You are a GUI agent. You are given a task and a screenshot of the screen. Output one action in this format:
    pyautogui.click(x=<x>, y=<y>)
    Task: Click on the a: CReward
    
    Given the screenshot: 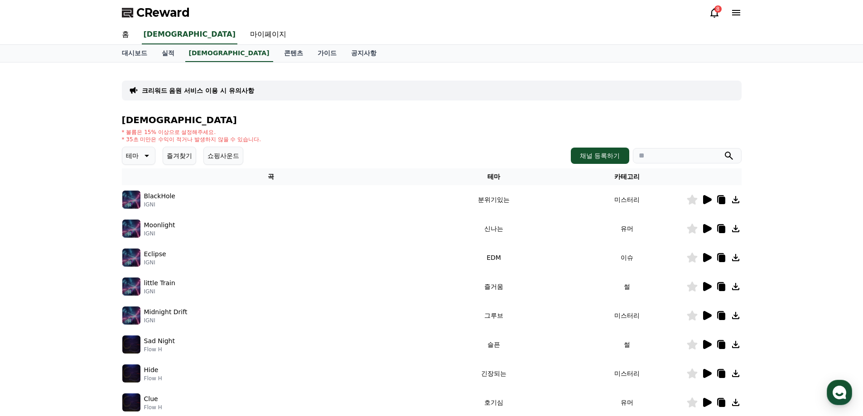 What is the action you would take?
    pyautogui.click(x=156, y=13)
    